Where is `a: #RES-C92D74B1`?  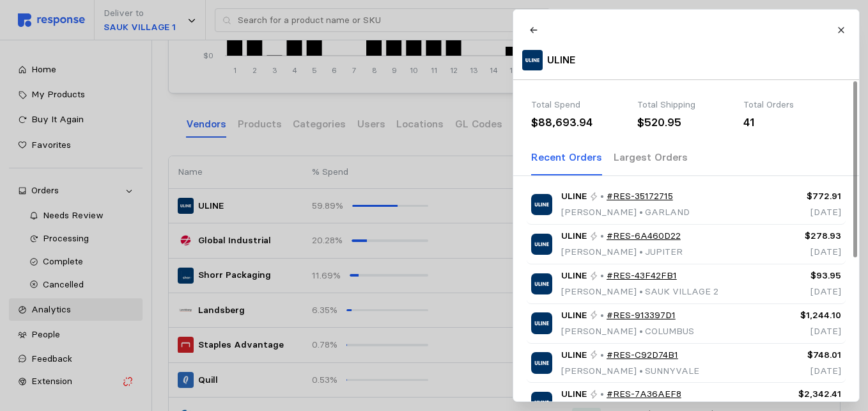 a: #RES-C92D74B1 is located at coordinates (642, 355).